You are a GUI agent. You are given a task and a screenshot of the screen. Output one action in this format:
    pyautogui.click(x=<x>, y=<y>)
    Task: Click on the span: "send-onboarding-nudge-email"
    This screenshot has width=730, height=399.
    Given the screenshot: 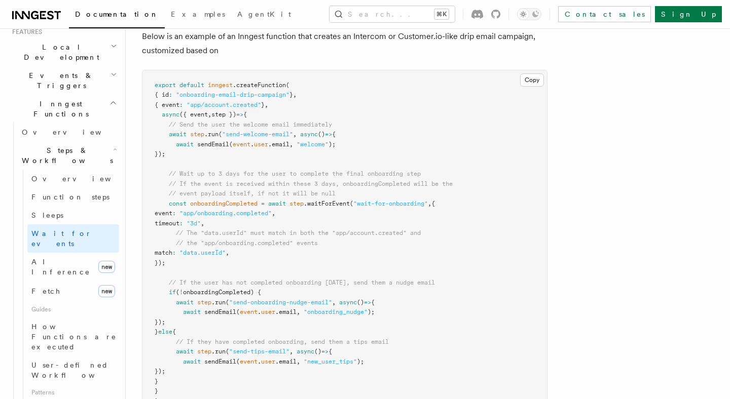 What is the action you would take?
    pyautogui.click(x=280, y=303)
    